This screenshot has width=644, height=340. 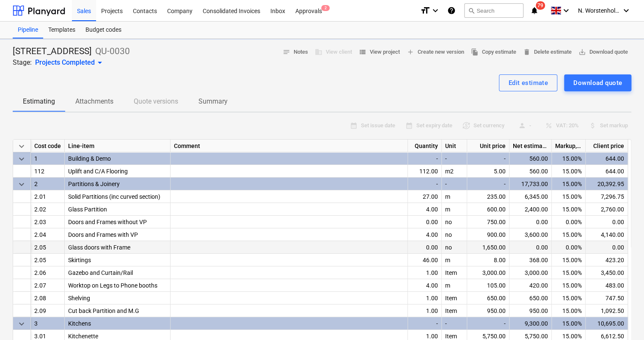 I want to click on span: Cut back Partition and M.G, so click(x=104, y=311).